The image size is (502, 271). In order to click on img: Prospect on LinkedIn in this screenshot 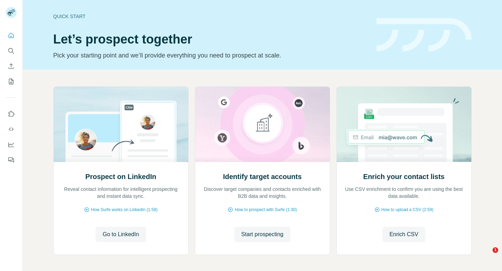, I will do `click(121, 124)`.